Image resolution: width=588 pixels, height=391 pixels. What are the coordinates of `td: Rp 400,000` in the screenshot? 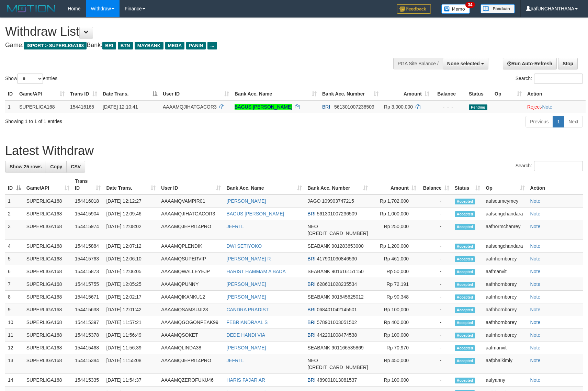 It's located at (395, 322).